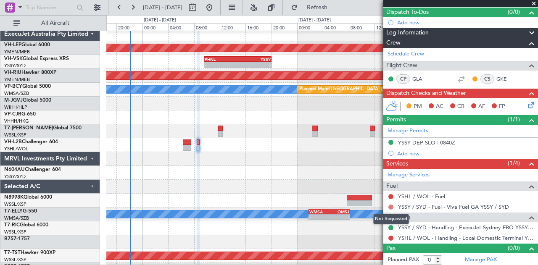  What do you see at coordinates (403, 79) in the screenshot?
I see `div: CP` at bounding box center [403, 79].